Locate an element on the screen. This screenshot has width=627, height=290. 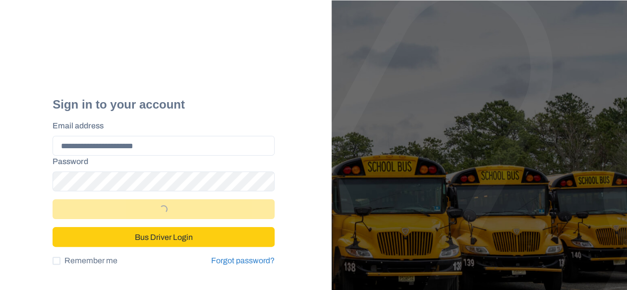
label: Password is located at coordinates (161, 162).